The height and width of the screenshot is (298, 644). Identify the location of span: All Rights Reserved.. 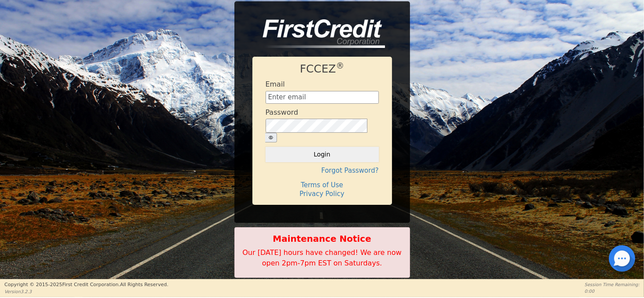
(144, 285).